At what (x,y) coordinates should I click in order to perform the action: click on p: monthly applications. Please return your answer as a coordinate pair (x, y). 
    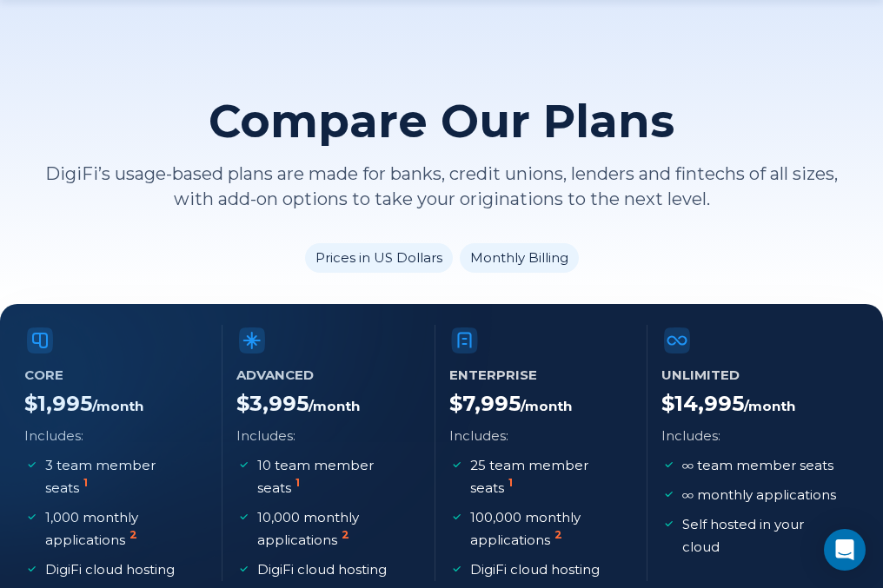
    Looking at the image, I should click on (759, 496).